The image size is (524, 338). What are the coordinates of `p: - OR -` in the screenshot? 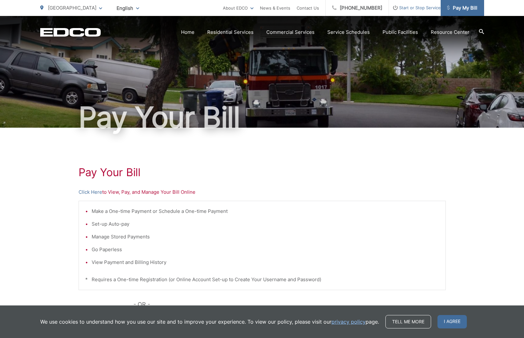 It's located at (290, 305).